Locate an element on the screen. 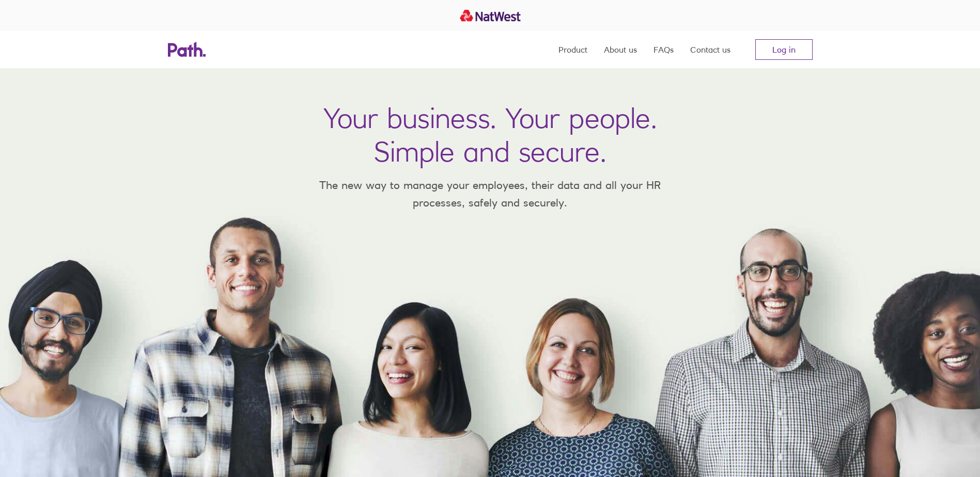  a: Product is located at coordinates (573, 49).